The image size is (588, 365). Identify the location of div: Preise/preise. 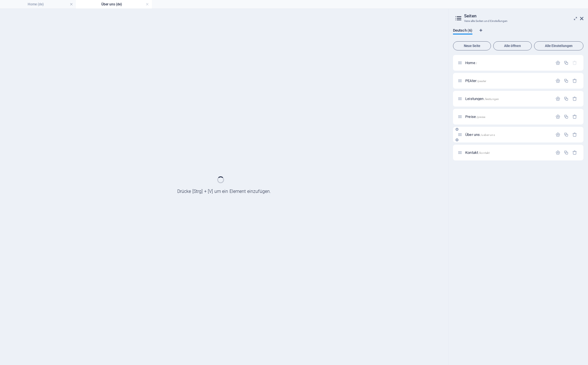
(508, 117).